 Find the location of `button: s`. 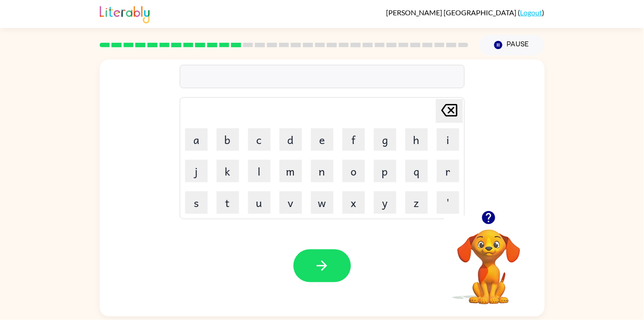

button: s is located at coordinates (196, 202).